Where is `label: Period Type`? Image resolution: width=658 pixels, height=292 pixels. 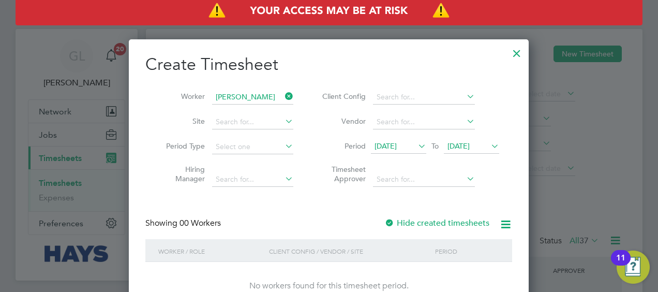 label: Period Type is located at coordinates (182, 146).